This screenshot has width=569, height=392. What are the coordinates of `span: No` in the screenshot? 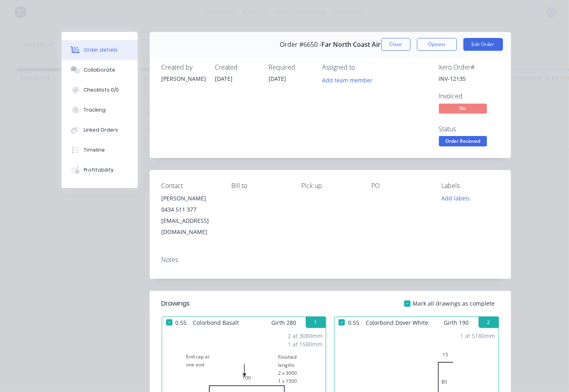 It's located at (463, 108).